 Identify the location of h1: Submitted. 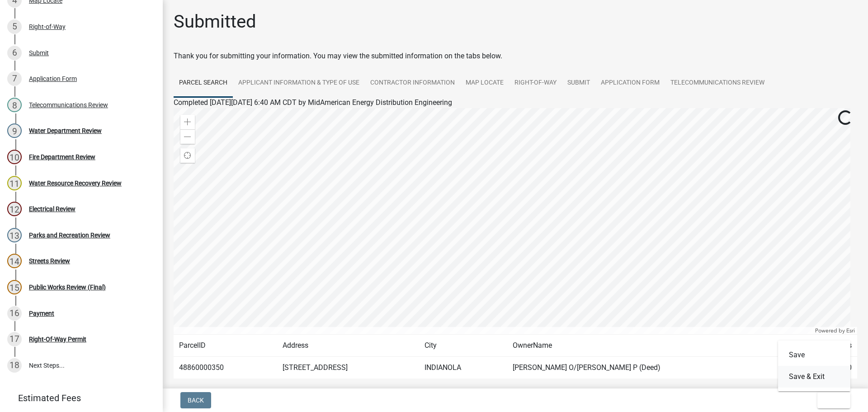
(215, 21).